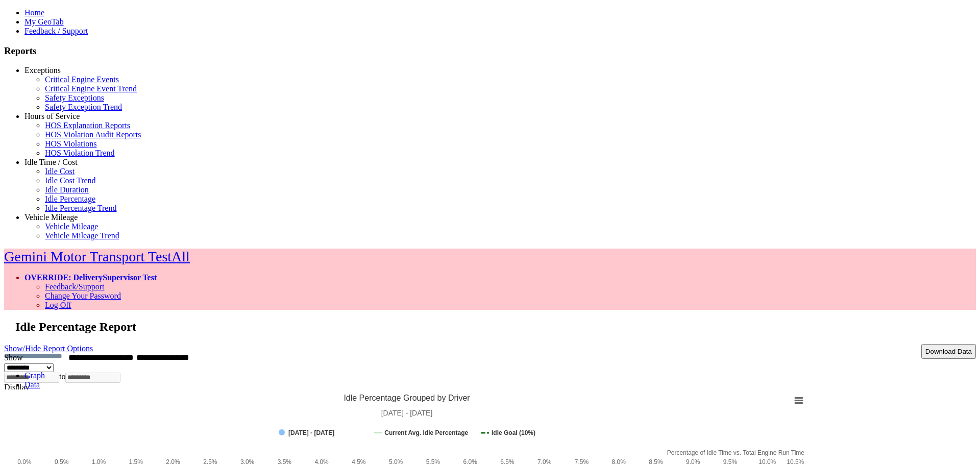  Describe the element at coordinates (52, 116) in the screenshot. I see `a: Hours of Service` at that location.